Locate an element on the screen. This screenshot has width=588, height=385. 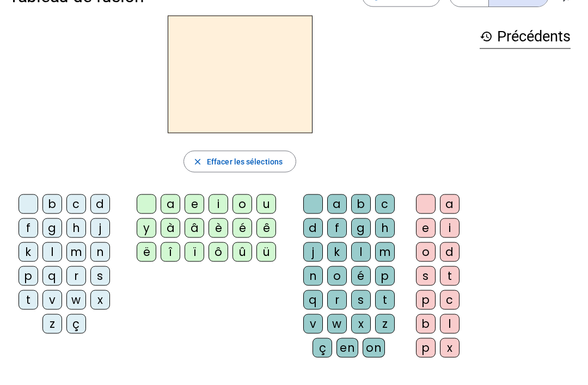
div: à is located at coordinates (170, 228).